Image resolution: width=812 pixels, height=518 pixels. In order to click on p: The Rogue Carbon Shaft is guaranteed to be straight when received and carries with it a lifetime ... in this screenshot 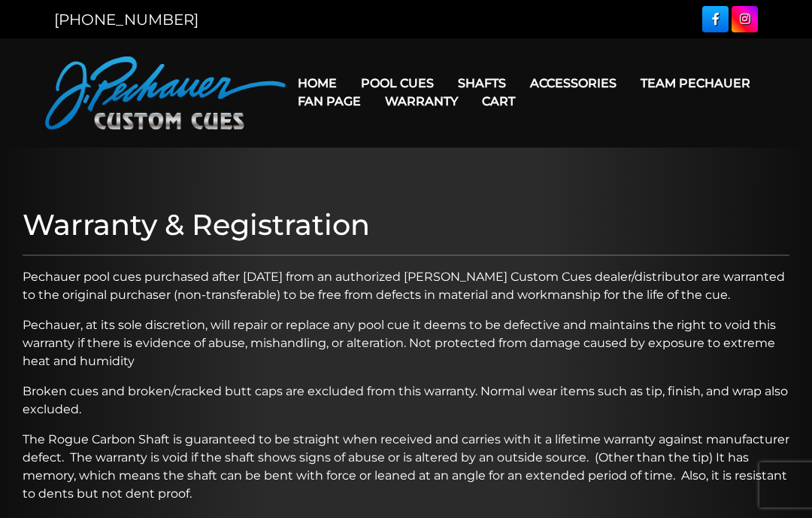, I will do `click(406, 466)`.